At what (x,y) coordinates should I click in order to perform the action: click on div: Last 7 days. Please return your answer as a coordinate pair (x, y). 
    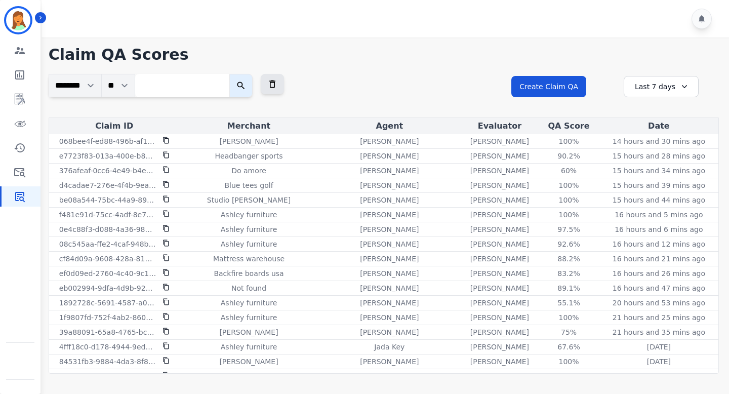
    Looking at the image, I should click on (661, 87).